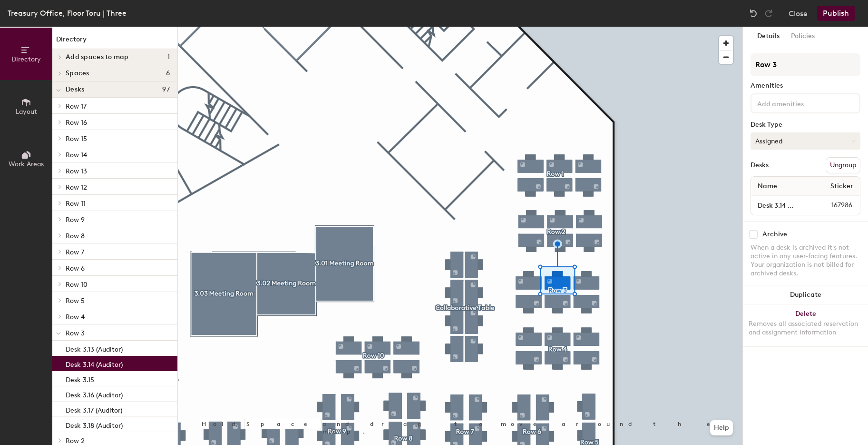 Image resolution: width=868 pixels, height=445 pixels. What do you see at coordinates (805, 325) in the screenshot?
I see `button: DeleteRemoves all associated reservation and assignment information` at bounding box center [805, 325].